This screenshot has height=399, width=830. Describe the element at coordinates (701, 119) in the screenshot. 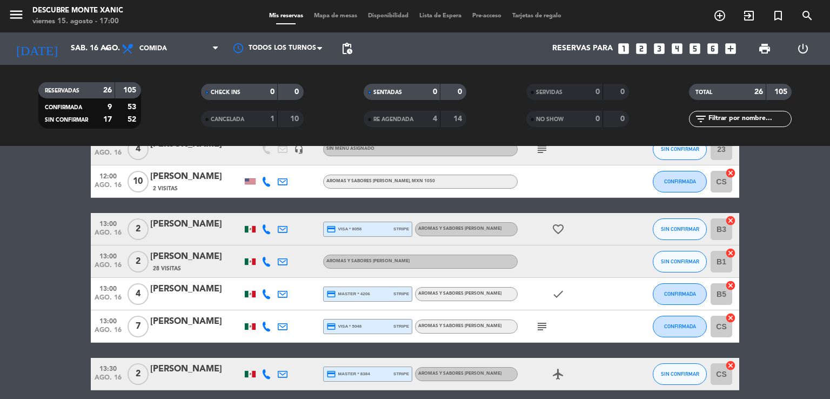

I see `i: filter_list` at that location.